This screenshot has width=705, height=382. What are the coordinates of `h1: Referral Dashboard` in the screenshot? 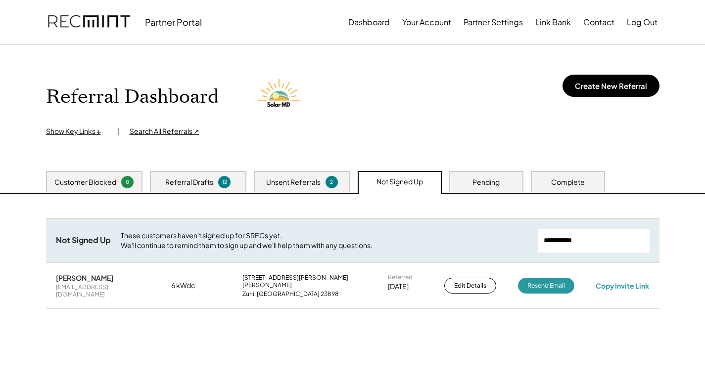 It's located at (132, 97).